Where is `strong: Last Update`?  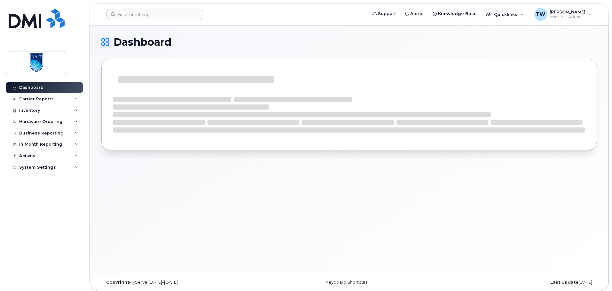 strong: Last Update is located at coordinates (564, 282).